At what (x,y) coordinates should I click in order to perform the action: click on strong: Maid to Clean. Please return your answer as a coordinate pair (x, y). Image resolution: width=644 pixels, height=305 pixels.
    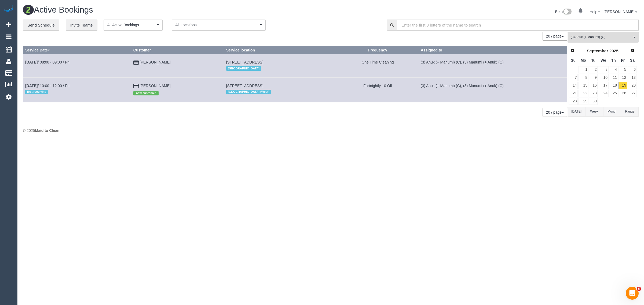
    Looking at the image, I should click on (47, 131).